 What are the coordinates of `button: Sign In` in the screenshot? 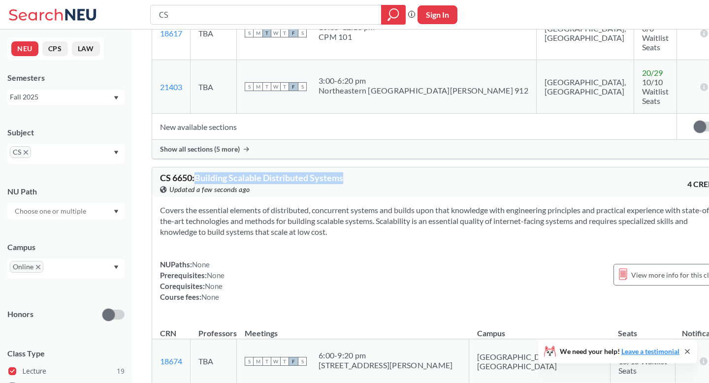 It's located at (437, 15).